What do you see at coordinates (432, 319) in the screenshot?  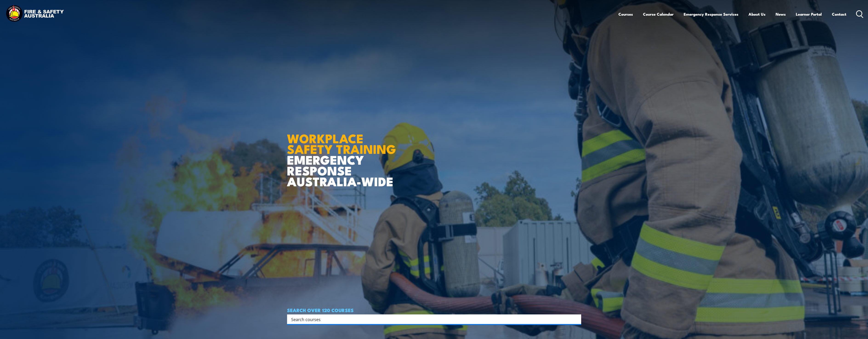 I see `form: Search form` at bounding box center [432, 319].